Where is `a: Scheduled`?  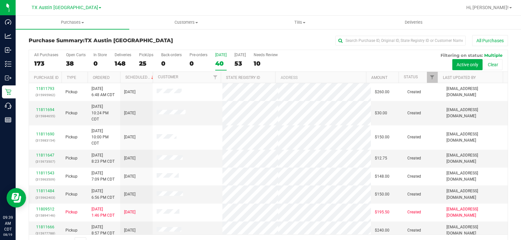 a: Scheduled is located at coordinates (140, 77).